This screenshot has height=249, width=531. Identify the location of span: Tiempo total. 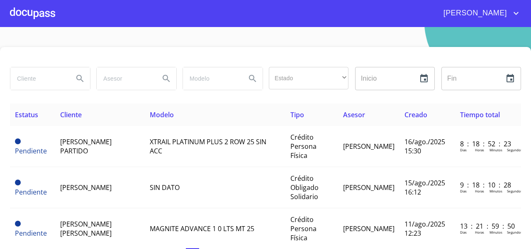
(480, 115).